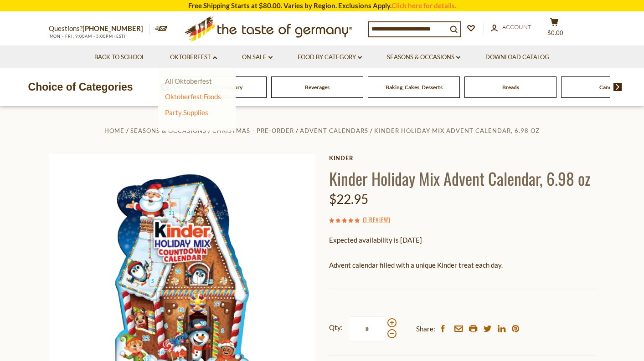  I want to click on span: $0.00, so click(555, 33).